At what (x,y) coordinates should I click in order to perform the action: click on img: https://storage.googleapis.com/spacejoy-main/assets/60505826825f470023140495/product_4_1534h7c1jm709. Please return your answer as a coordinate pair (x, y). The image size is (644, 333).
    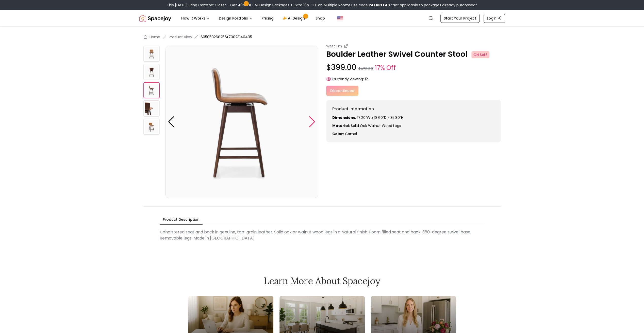
    Looking at the image, I should click on (152, 127).